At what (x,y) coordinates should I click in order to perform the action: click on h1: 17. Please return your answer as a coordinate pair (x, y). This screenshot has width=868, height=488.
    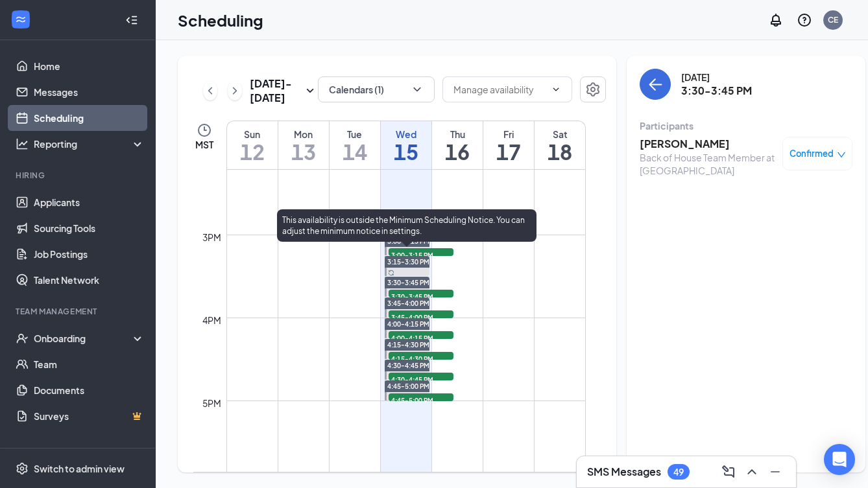
    Looking at the image, I should click on (509, 152).